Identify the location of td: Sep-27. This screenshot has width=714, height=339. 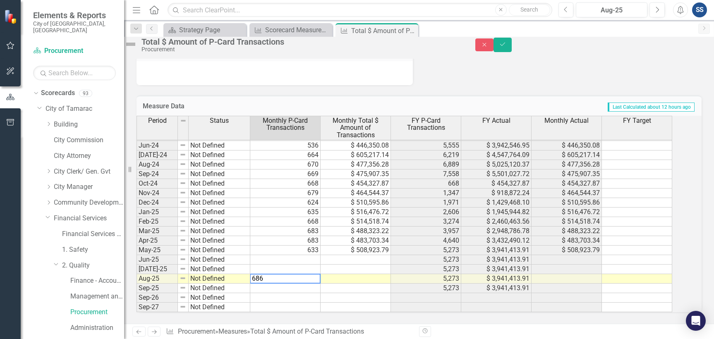
(157, 307).